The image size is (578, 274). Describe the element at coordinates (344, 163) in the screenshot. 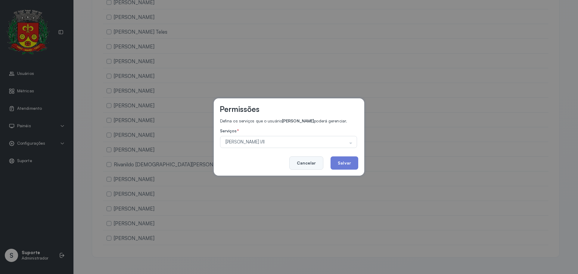

I see `button: Salvar` at that location.